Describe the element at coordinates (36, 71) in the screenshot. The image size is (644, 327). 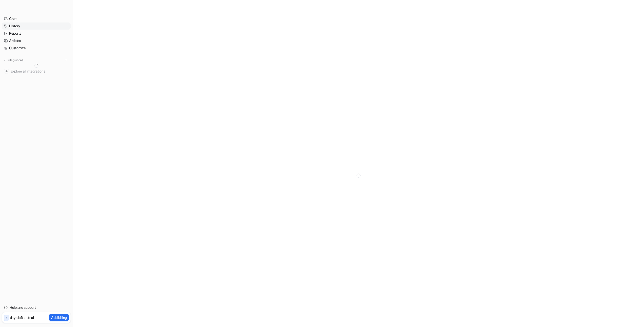
I see `a: Explore all integrations` at that location.